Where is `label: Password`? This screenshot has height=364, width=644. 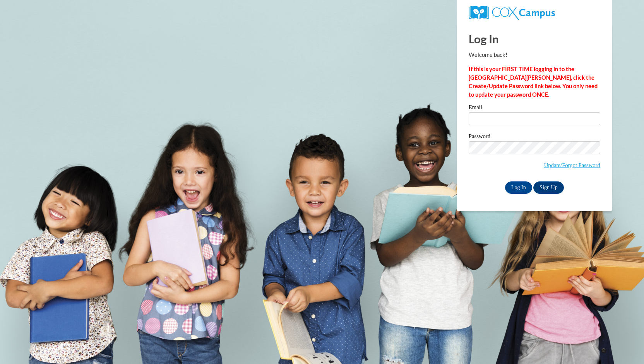 label: Password is located at coordinates (534, 137).